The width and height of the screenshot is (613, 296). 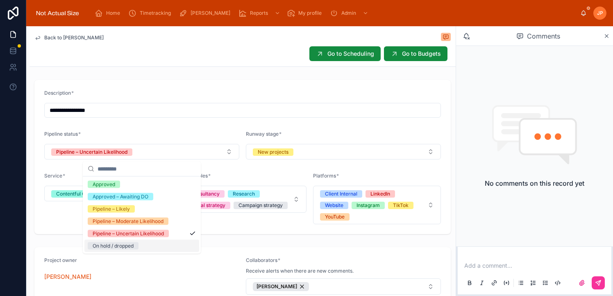 What do you see at coordinates (260, 205) in the screenshot?
I see `button: Unselect CAMPAIGN_STRATEGY` at bounding box center [260, 205].